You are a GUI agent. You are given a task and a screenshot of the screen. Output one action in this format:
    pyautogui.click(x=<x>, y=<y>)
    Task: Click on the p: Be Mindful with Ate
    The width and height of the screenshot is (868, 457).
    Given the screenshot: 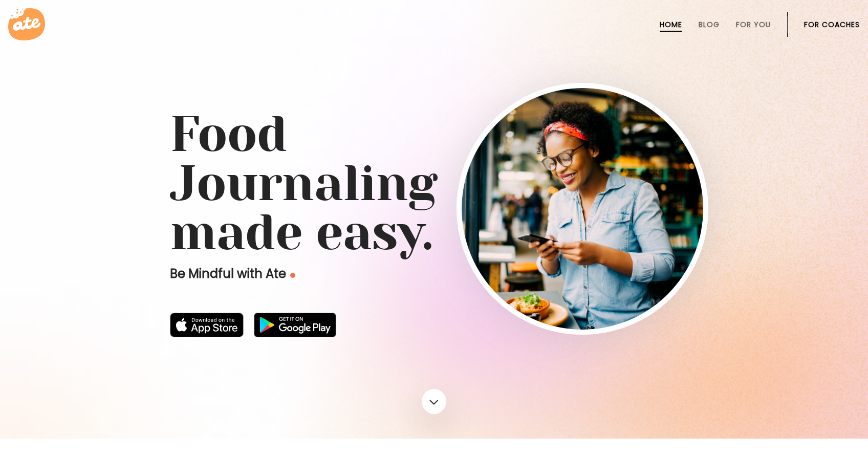 What is the action you would take?
    pyautogui.click(x=313, y=274)
    